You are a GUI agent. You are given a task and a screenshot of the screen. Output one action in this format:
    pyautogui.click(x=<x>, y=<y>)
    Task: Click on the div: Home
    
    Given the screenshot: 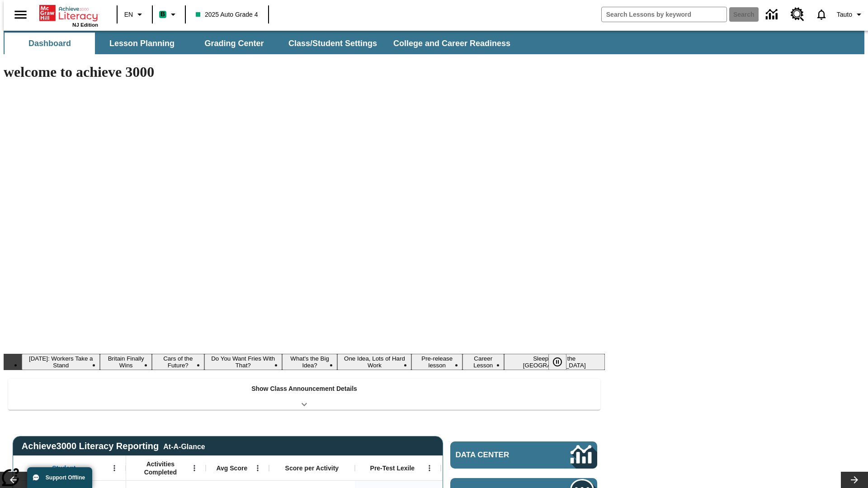 What is the action you would take?
    pyautogui.click(x=69, y=16)
    